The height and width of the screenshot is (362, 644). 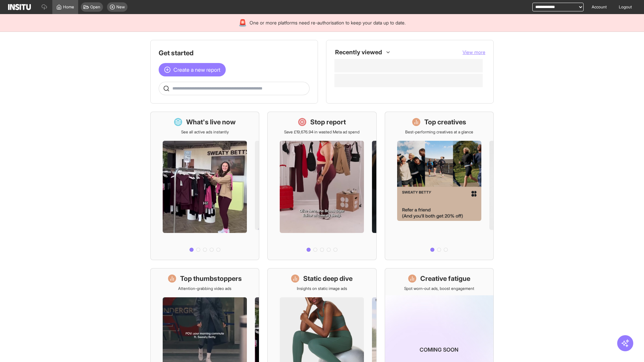 I want to click on h1: Get started, so click(x=234, y=53).